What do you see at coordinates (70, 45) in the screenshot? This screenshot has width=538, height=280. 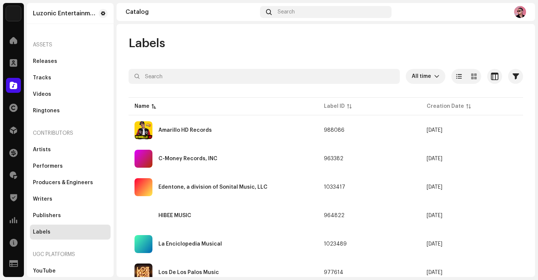 I see `div: Assets` at bounding box center [70, 45].